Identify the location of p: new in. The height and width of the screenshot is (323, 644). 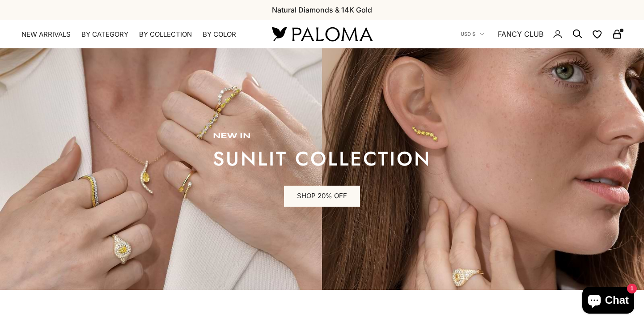
(322, 136).